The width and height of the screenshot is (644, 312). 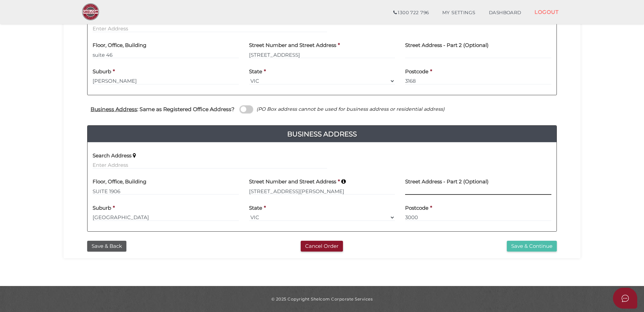 What do you see at coordinates (107, 246) in the screenshot?
I see `button: Save & Back` at bounding box center [107, 246].